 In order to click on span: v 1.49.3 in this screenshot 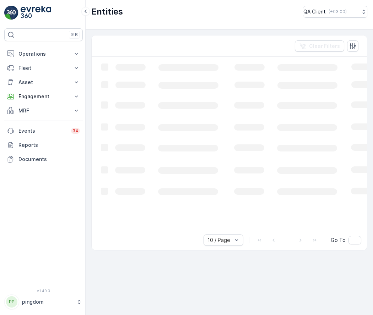, I will do `click(43, 291)`.